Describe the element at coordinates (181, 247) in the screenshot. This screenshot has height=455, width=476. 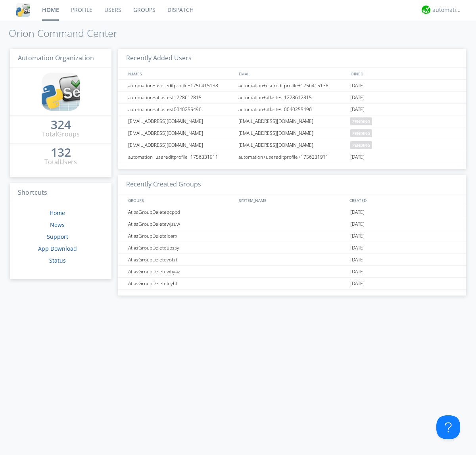
I see `div: AtlasGroupDeleteubssy` at that location.